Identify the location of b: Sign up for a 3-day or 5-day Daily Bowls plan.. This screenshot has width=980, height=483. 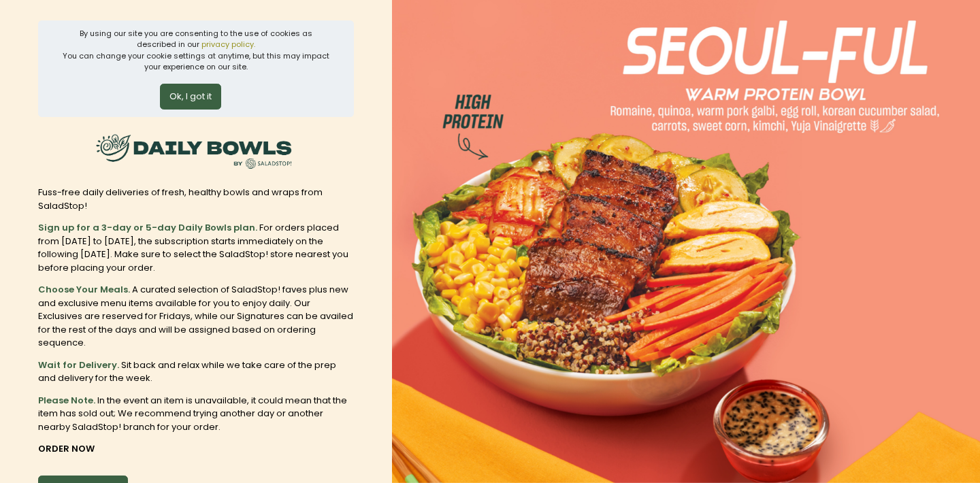
(148, 227).